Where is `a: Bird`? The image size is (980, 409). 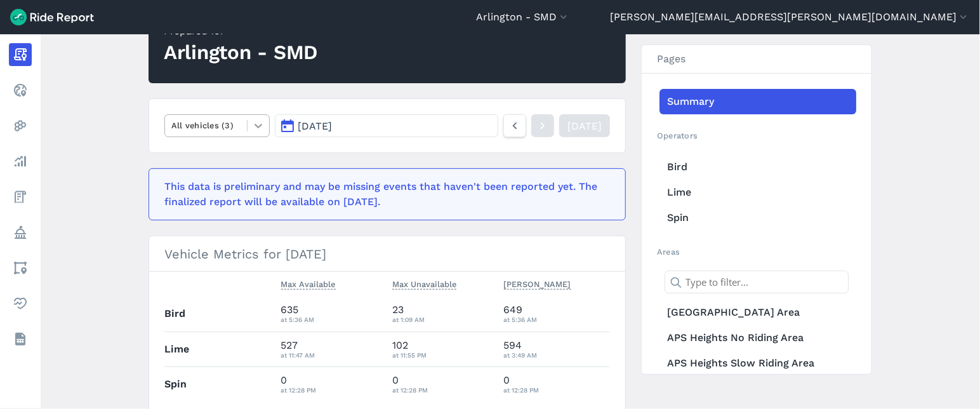
a: Bird is located at coordinates (757, 167).